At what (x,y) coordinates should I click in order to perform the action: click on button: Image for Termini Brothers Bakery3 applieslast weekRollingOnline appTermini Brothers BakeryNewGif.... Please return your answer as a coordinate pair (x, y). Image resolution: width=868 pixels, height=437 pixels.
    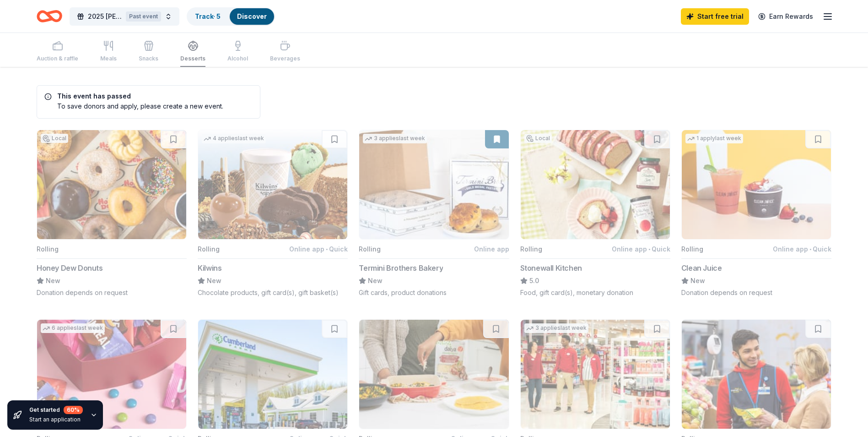
    Looking at the image, I should click on (434, 213).